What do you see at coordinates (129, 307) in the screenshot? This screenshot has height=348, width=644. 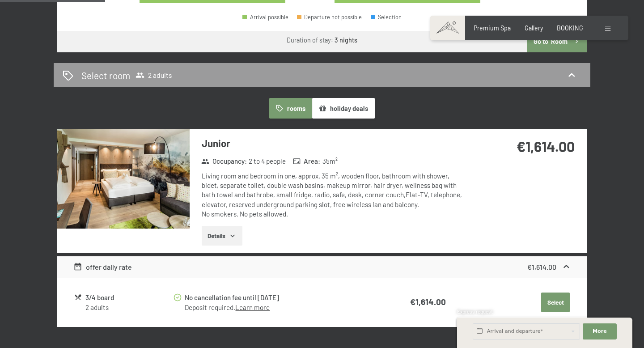 I see `div: 2 adults` at bounding box center [129, 307].